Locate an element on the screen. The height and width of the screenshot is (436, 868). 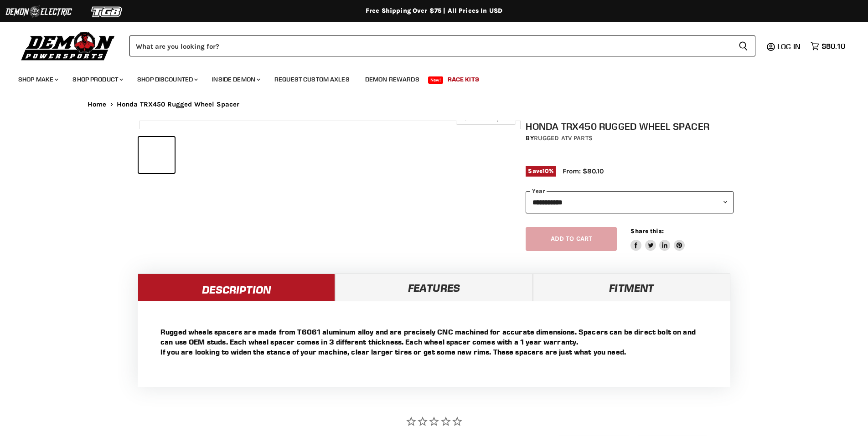
img: TGB Logo 2 is located at coordinates (107, 12).